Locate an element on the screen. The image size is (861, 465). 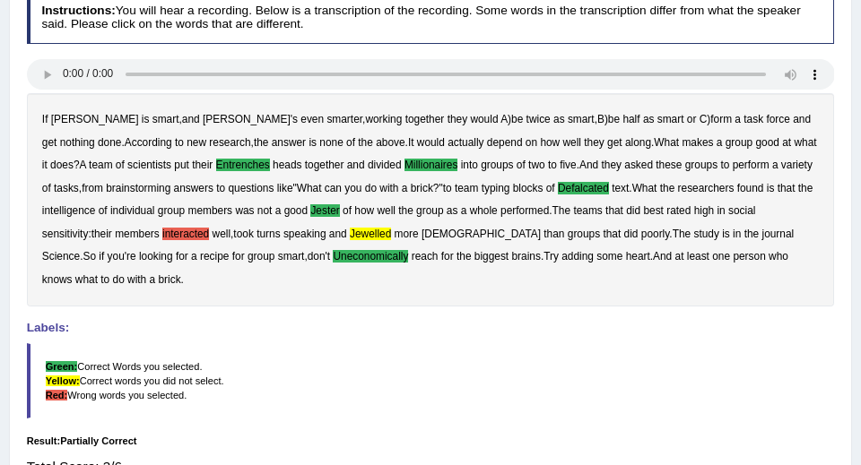
b: twice is located at coordinates (538, 119).